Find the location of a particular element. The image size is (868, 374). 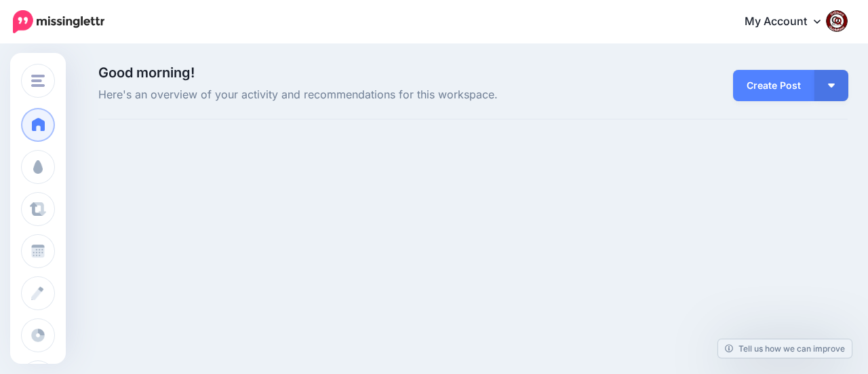

a: Create Post is located at coordinates (774, 86).